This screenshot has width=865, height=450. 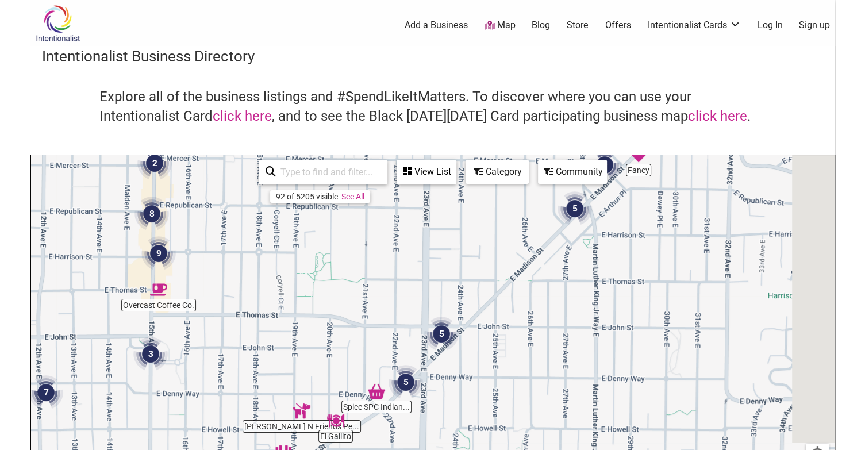 What do you see at coordinates (159, 290) in the screenshot?
I see `div: Overcast Coffee Co.` at bounding box center [159, 290].